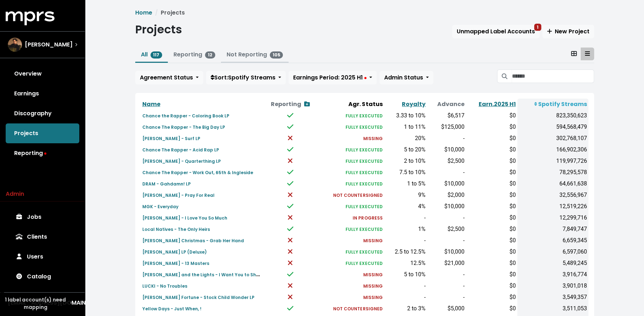  What do you see at coordinates (496, 32) in the screenshot?
I see `button: Unmapped Label Accounts1` at bounding box center [496, 32].